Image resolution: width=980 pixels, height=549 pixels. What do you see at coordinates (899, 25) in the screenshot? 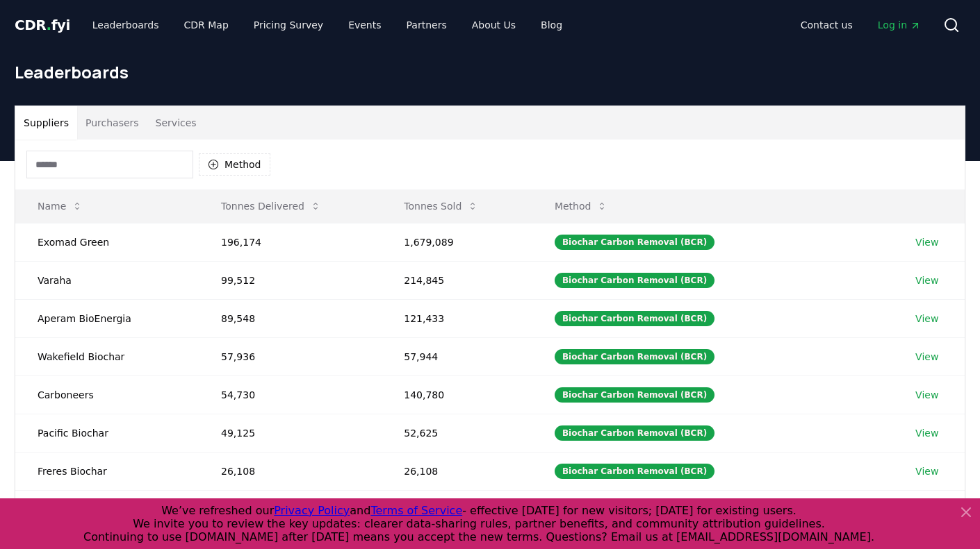
I see `span: Log in` at bounding box center [899, 25].